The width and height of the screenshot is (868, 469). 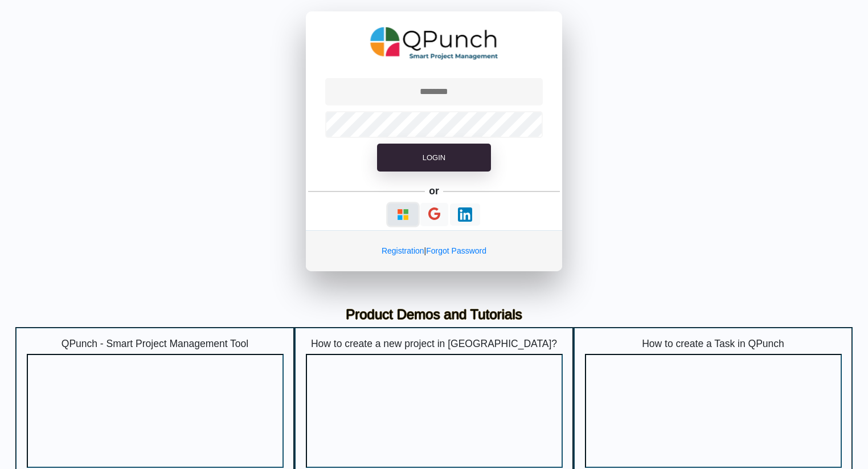 What do you see at coordinates (434, 191) in the screenshot?
I see `h5: or` at bounding box center [434, 191].